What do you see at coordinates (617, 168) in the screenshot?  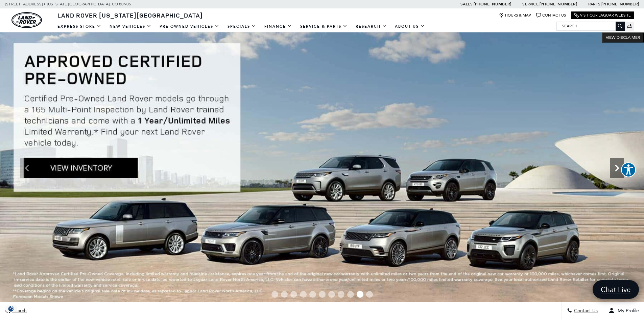 I see `div: Next` at bounding box center [617, 168].